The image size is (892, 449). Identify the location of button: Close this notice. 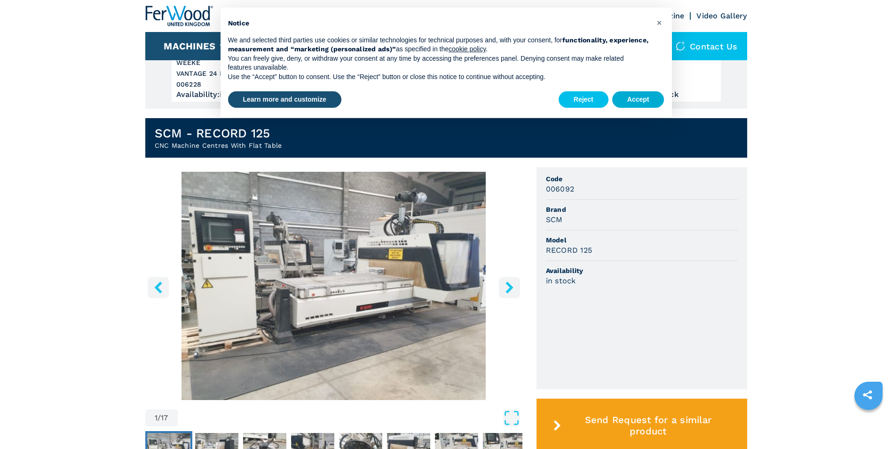
(660, 23).